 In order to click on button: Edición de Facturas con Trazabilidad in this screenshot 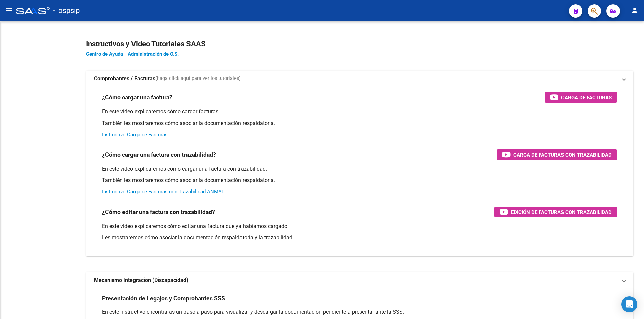, I will do `click(555, 212)`.